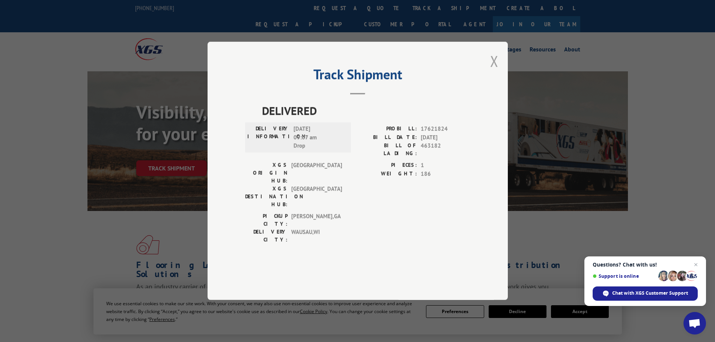 The height and width of the screenshot is (342, 715). I want to click on span: Chat with XGS Customer Support, so click(650, 293).